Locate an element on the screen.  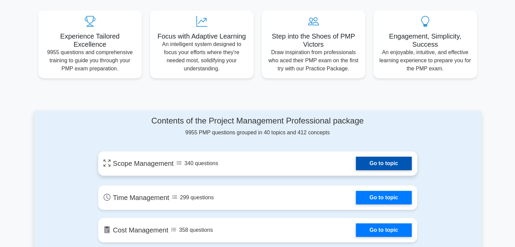
h5: Engagement, Simplicity, Success is located at coordinates (426, 40).